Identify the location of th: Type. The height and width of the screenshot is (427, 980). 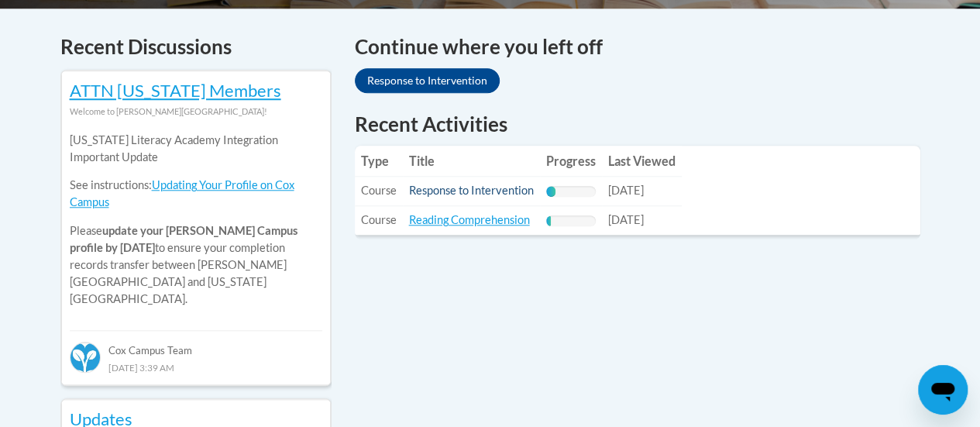
(379, 161).